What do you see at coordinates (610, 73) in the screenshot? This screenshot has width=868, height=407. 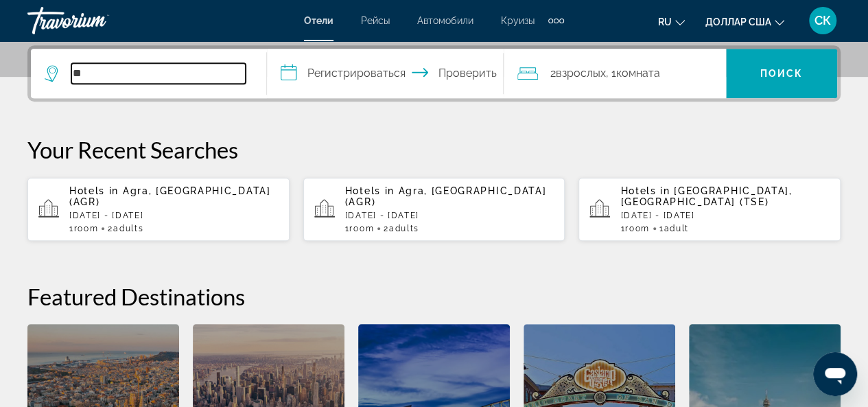 I see `font: , 1` at bounding box center [610, 73].